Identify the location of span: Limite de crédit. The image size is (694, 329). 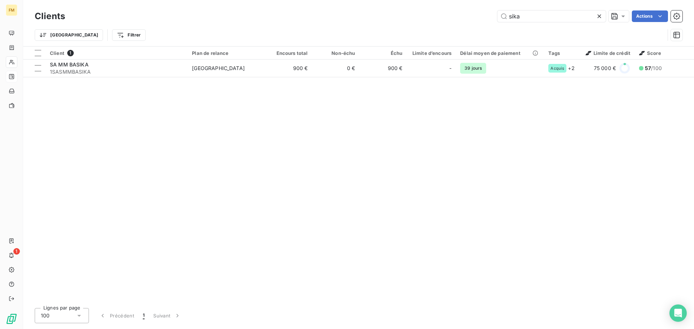
(608, 53).